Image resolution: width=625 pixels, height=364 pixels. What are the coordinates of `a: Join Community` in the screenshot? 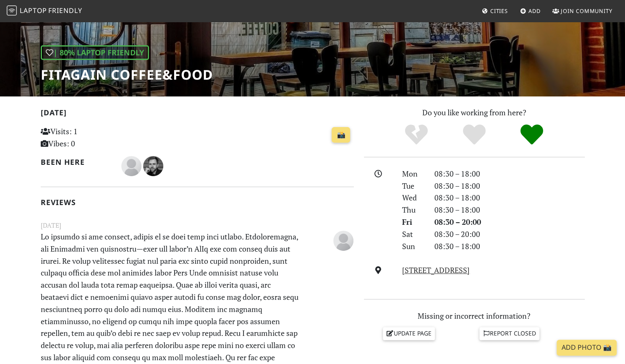 It's located at (582, 11).